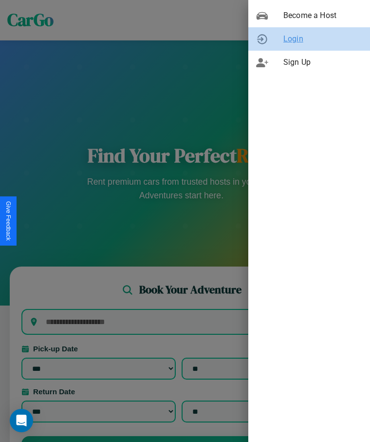  What do you see at coordinates (309, 16) in the screenshot?
I see `div: Become a Host` at bounding box center [309, 16].